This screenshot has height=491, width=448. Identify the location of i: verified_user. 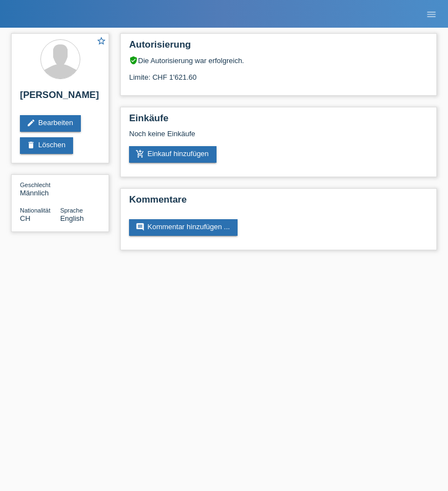
(134, 61).